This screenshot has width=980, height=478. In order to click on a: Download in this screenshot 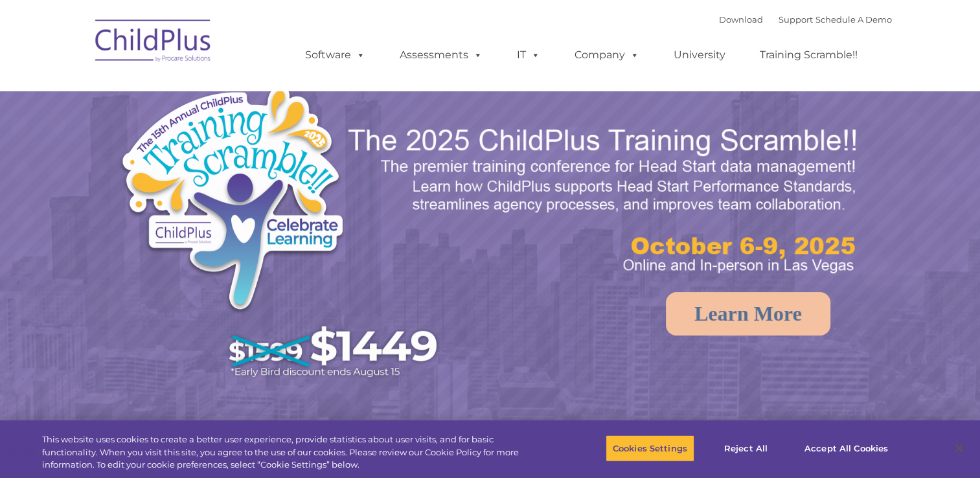, I will do `click(741, 19)`.